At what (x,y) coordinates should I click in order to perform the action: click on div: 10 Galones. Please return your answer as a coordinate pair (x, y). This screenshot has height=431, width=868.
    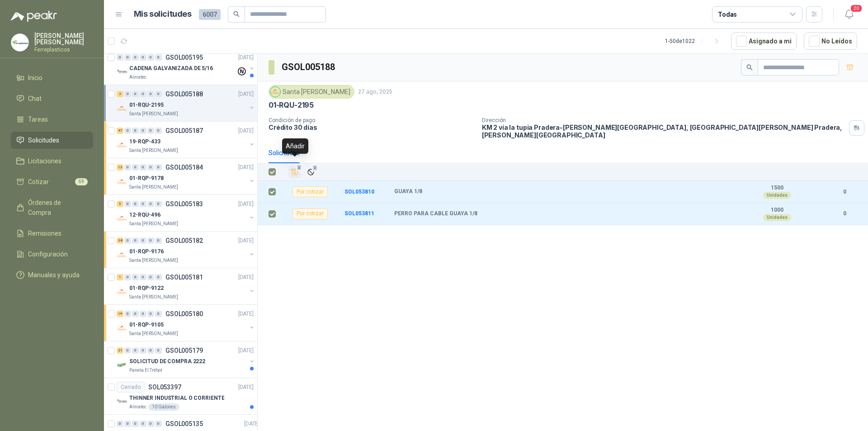
    Looking at the image, I should click on (164, 407).